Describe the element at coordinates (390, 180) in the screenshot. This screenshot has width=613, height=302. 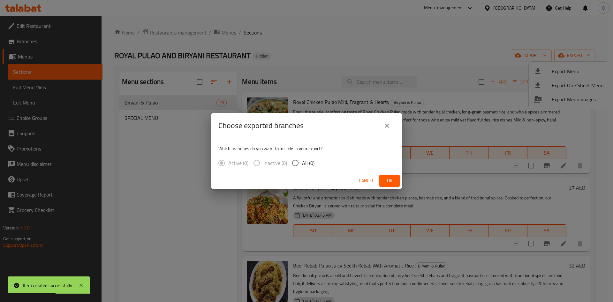
I see `button: Ok` at that location.